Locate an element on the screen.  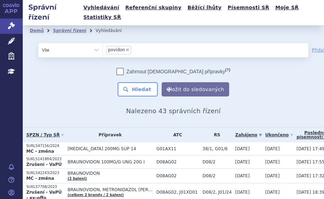
span: D08AG02, J01XD01 is located at coordinates (178, 192).